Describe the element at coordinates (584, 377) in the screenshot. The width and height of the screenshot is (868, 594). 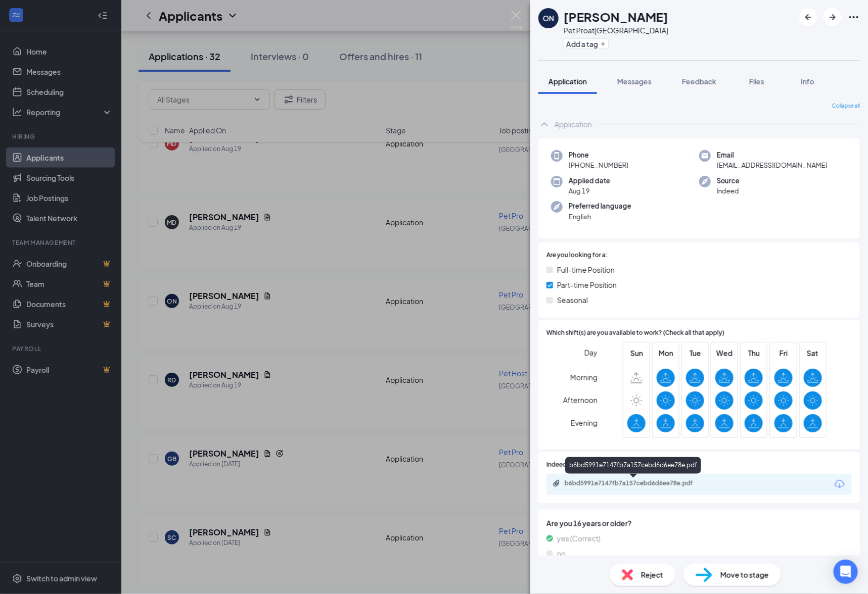
I see `span: Morning` at that location.